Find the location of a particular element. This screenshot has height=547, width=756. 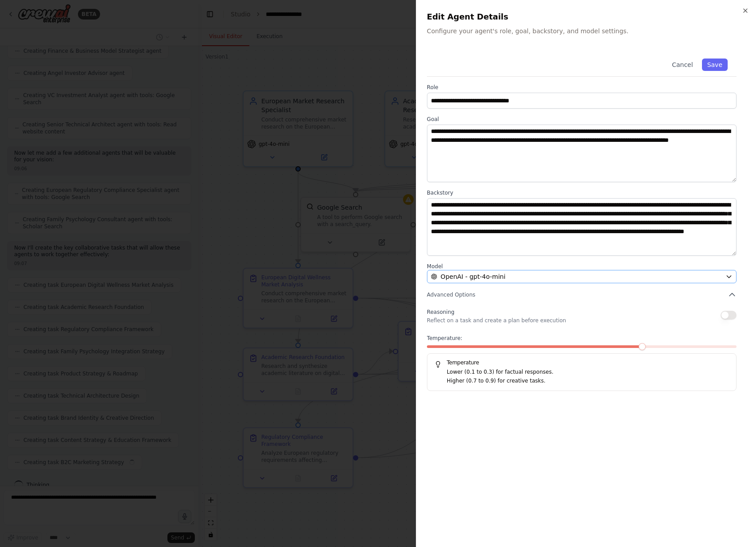

span: Temperature: is located at coordinates (444, 338).